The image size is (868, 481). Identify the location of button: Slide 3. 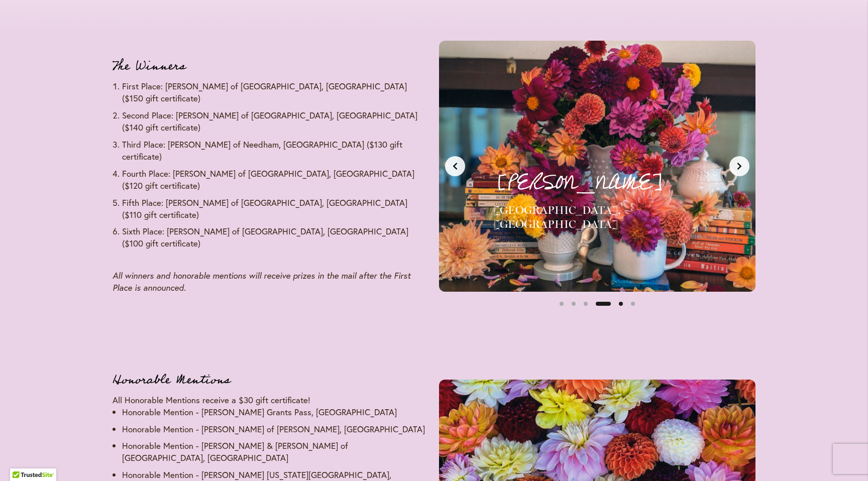
(586, 303).